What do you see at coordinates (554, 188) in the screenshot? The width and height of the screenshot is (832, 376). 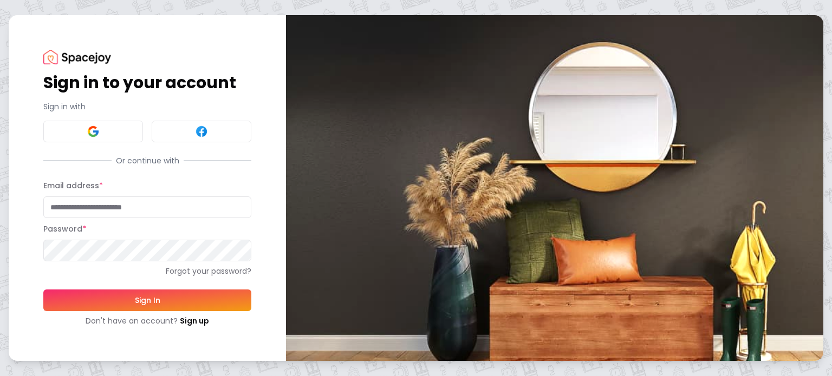 I see `img: banner` at bounding box center [554, 188].